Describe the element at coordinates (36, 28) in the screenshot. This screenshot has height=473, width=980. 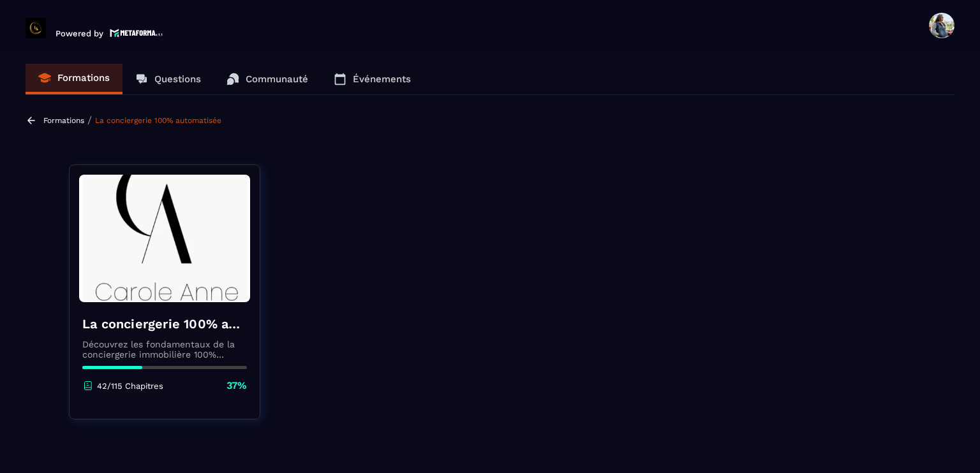
I see `img: logo-branding` at that location.